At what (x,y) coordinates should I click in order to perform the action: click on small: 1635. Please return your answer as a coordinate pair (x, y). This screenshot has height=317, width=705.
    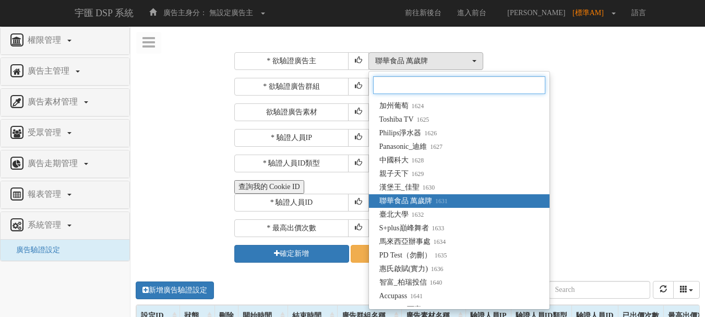
    Looking at the image, I should click on (439, 255).